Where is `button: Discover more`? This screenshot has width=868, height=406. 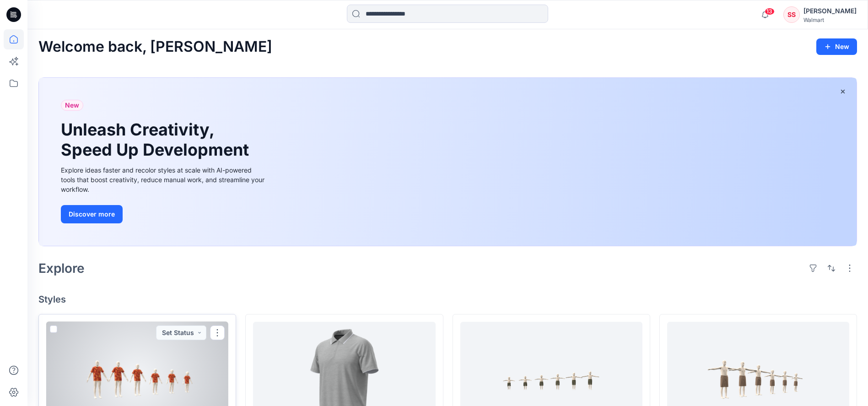 button: Discover more is located at coordinates (91, 215).